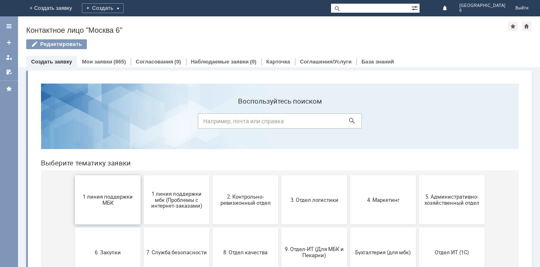 The width and height of the screenshot is (540, 267). Describe the element at coordinates (211, 123) in the screenshot. I see `span: 2. Контрольно-ревизионный отдел` at that location.